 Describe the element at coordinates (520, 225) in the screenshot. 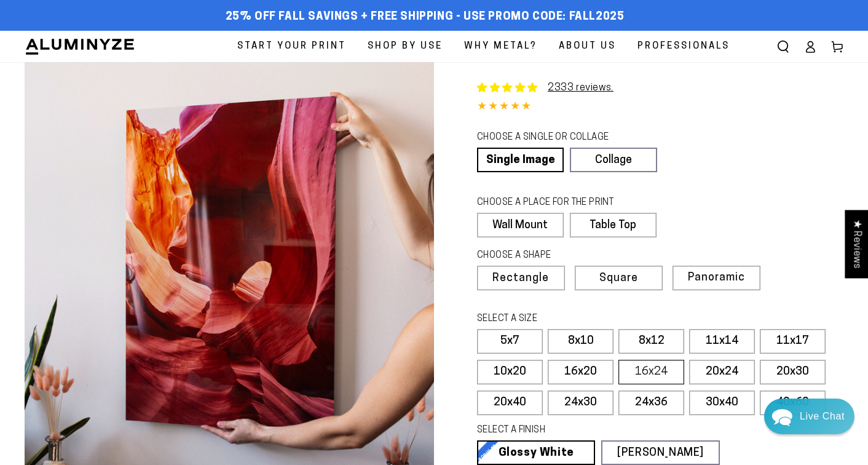

I see `label: Wall Mount` at that location.